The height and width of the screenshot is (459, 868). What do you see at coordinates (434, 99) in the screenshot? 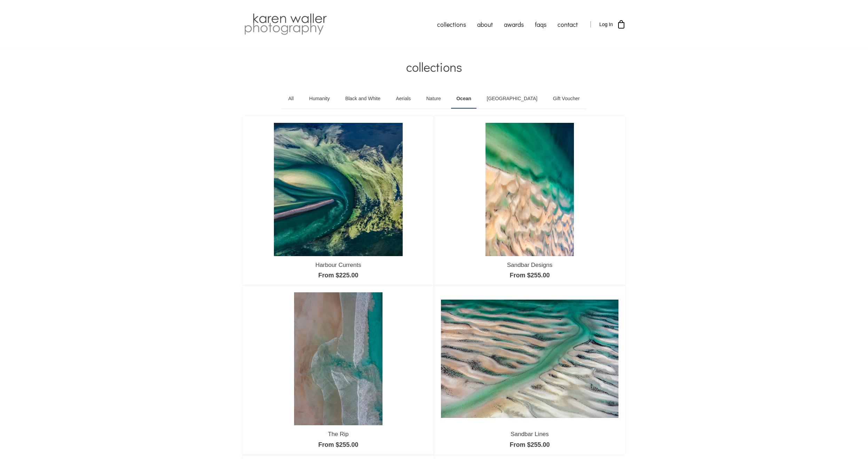
I see `a: Nature` at bounding box center [434, 99].